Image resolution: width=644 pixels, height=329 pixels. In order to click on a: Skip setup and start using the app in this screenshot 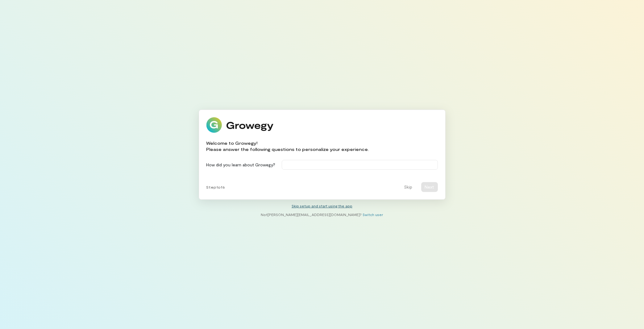, I will do `click(322, 206)`.